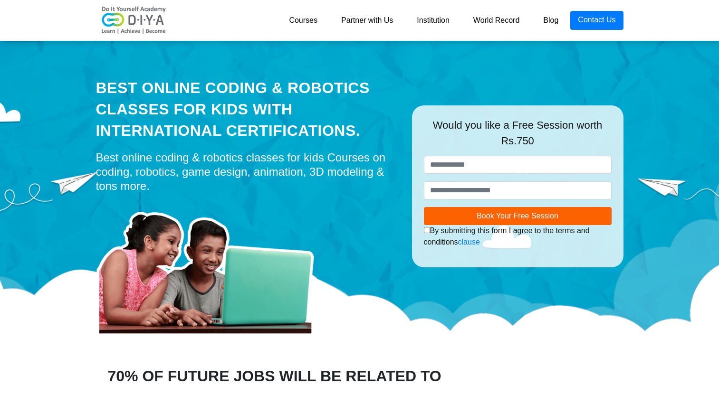 The height and width of the screenshot is (396, 719). Describe the element at coordinates (210, 267) in the screenshot. I see `img: home-prod.png` at that location.